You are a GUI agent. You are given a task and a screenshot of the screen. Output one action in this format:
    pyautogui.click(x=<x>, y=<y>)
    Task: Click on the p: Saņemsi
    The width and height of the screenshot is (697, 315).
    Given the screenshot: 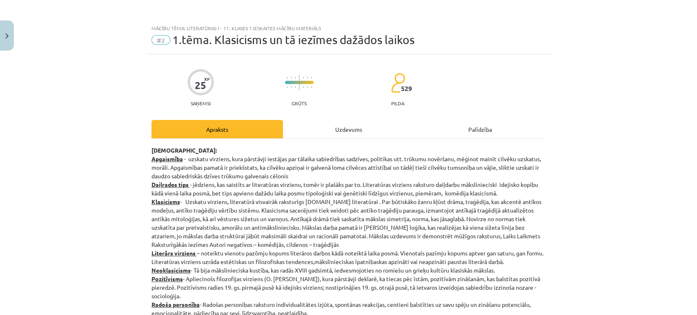 What is the action you would take?
    pyautogui.click(x=200, y=103)
    